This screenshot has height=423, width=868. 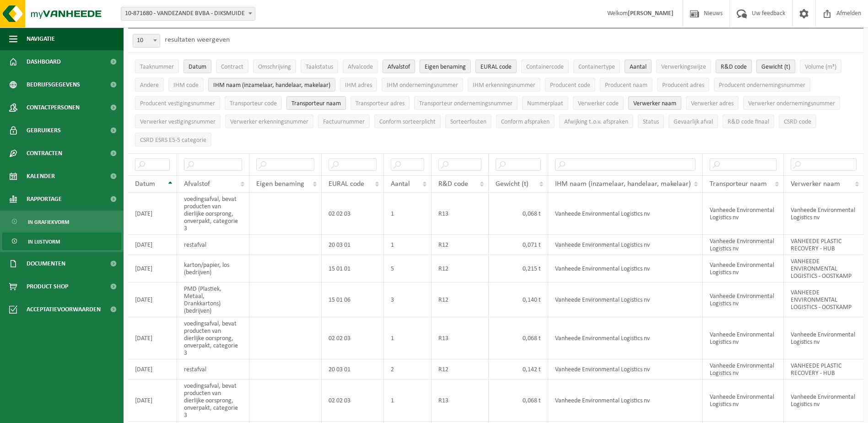 I want to click on button: Verwerker erkenningsnummerVerwerker erkenningsnummer: Activate to sort, so click(x=269, y=121).